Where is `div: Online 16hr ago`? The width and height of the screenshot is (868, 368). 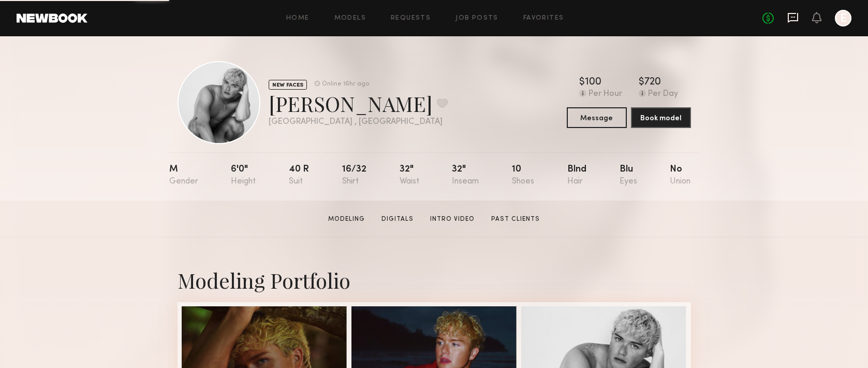
div: Online 16hr ago is located at coordinates (345, 84).